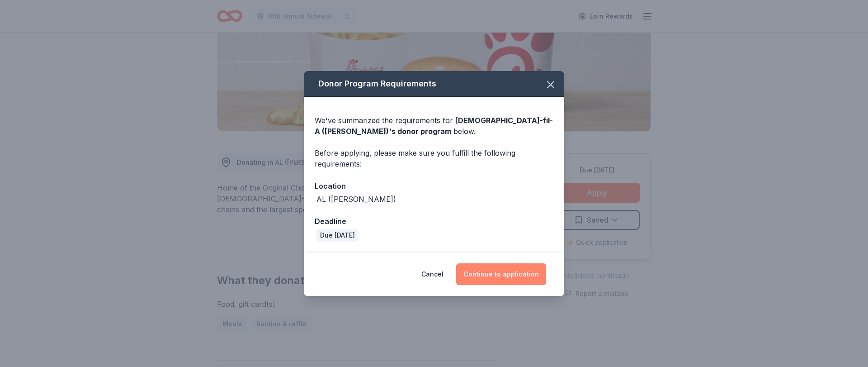 The image size is (868, 367). What do you see at coordinates (434, 222) in the screenshot?
I see `div: Deadline` at bounding box center [434, 222].